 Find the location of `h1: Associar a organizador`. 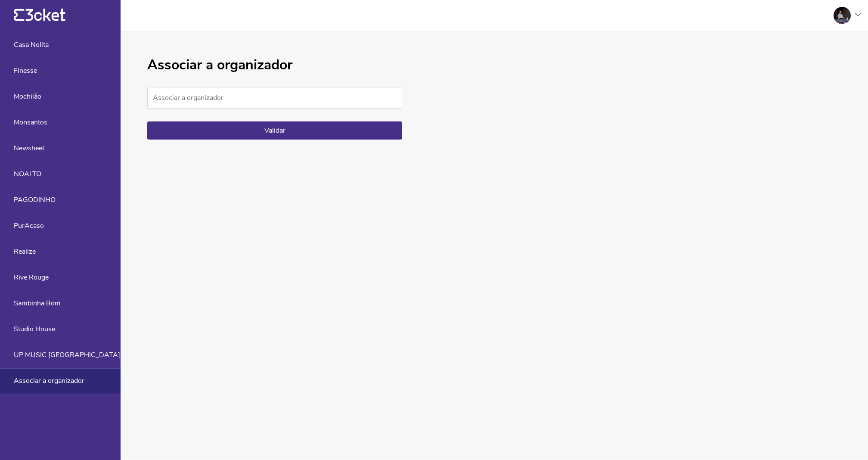

h1: Associar a organizador is located at coordinates (275, 65).